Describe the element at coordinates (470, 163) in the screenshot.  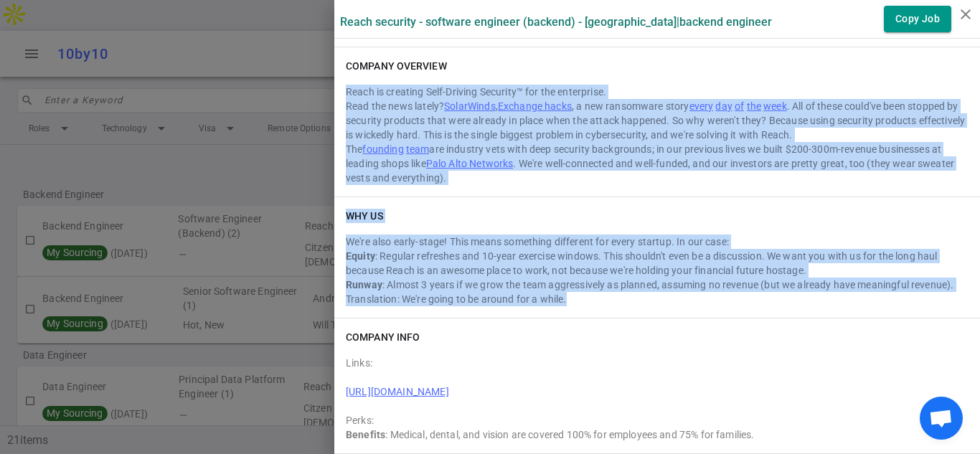
I see `a: Palo Alto Networks` at that location.